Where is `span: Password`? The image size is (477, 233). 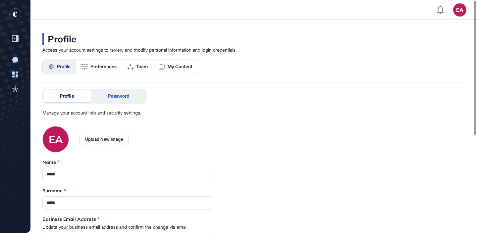 span: Password is located at coordinates (119, 96).